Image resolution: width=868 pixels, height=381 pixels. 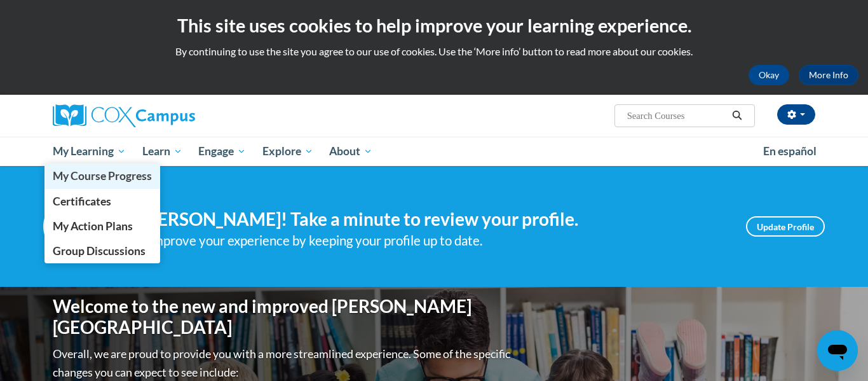 What do you see at coordinates (434, 26) in the screenshot?
I see `h2: This site uses cookies to help improve your learning experience.` at bounding box center [434, 26].